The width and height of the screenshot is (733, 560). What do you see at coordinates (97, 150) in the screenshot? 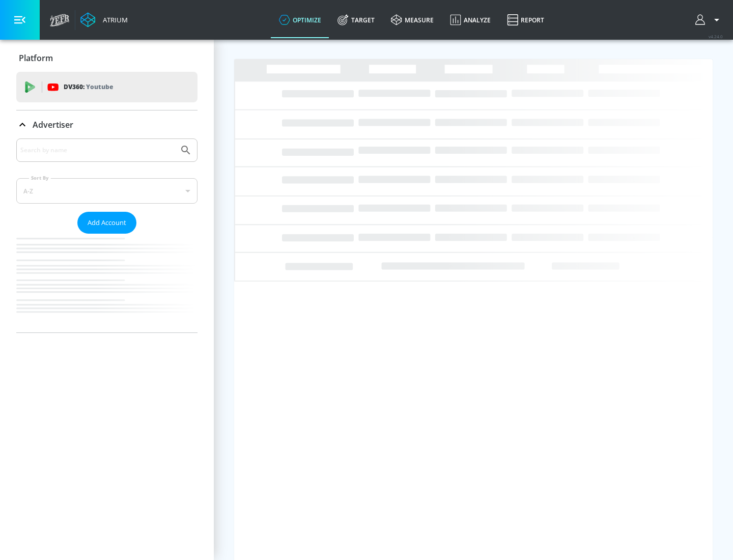
I see `input: Search by name` at bounding box center [97, 150].